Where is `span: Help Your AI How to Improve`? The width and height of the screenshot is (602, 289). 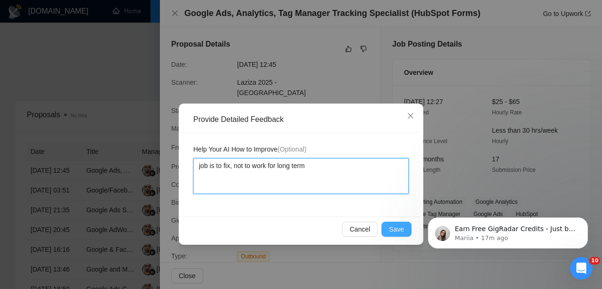 span: Help Your AI How to Improve is located at coordinates (250, 149).